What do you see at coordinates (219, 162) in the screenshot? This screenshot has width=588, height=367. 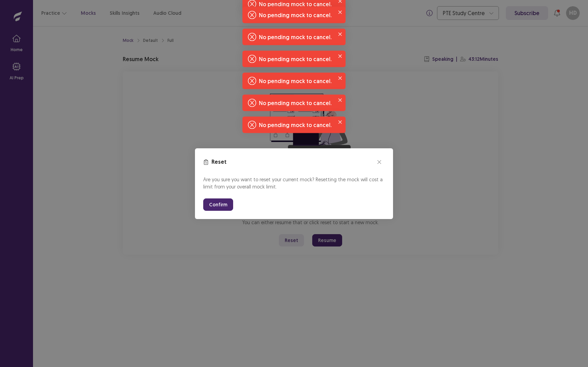 I see `p: Reset` at bounding box center [219, 162].